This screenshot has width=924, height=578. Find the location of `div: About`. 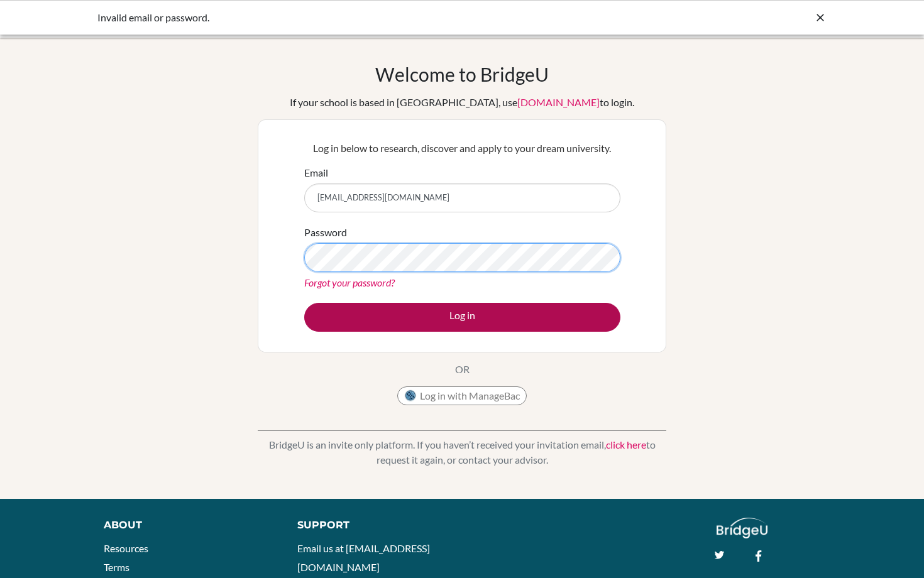

div: About is located at coordinates (186, 525).